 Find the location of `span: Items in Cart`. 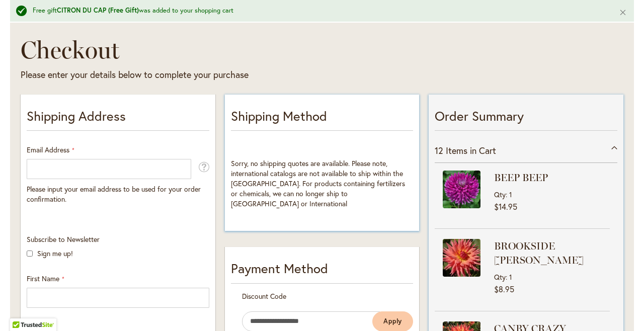

span: Items in Cart is located at coordinates (471, 151).